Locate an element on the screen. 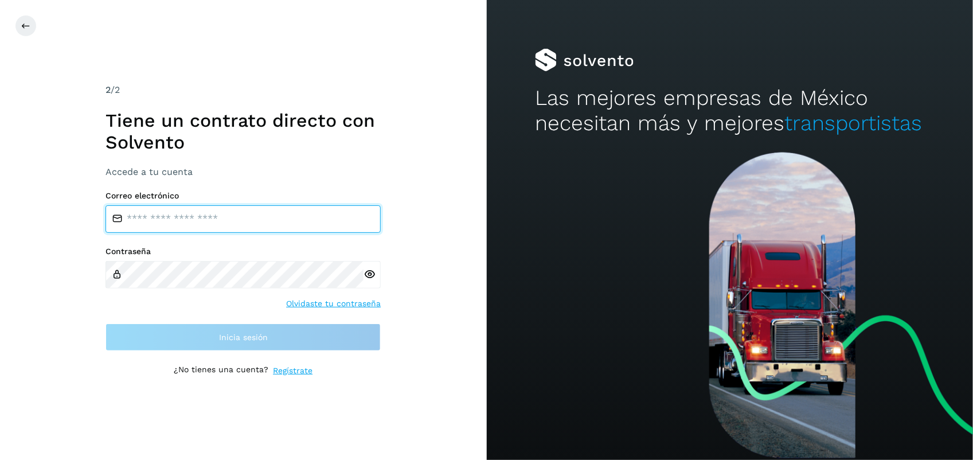 The width and height of the screenshot is (973, 460). p: ¿No tienes una cuenta? is located at coordinates (221, 371).